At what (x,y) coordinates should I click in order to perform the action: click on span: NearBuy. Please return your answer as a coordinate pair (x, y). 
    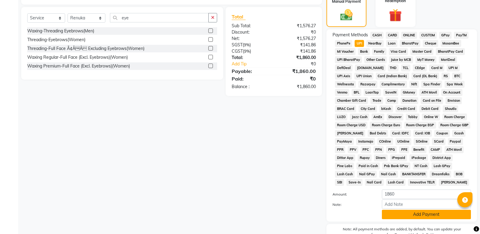
    Looking at the image, I should click on (375, 43).